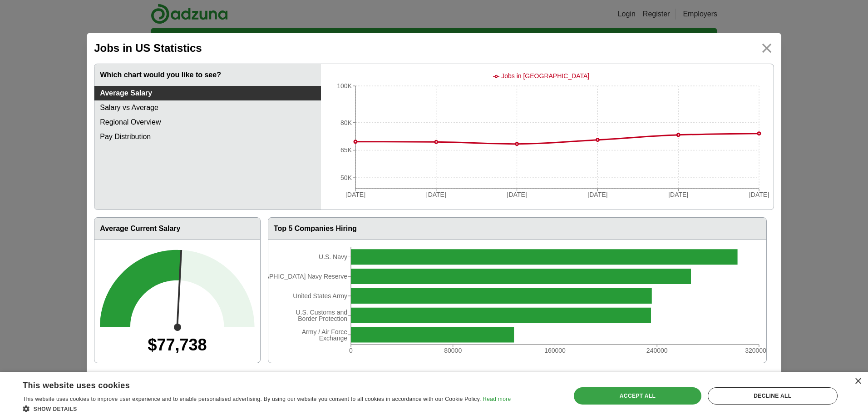 The width and height of the screenshot is (868, 420). What do you see at coordinates (325, 332) in the screenshot?
I see `tspan: Army / Air Force` at bounding box center [325, 332].